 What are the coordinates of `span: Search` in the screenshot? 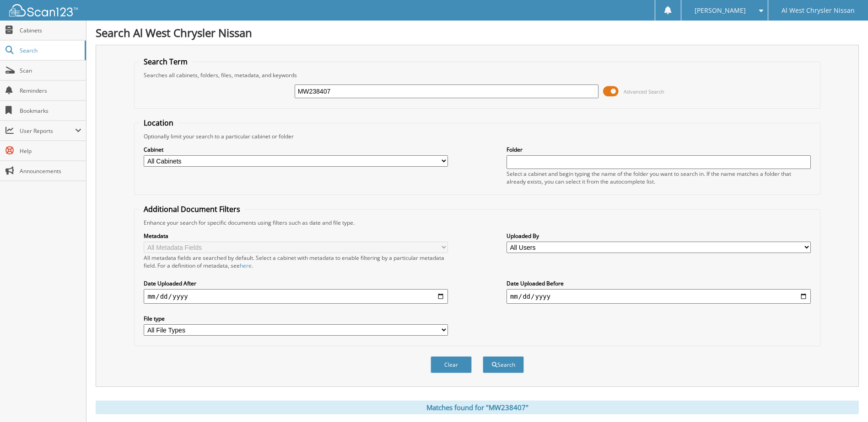 It's located at (50, 50).